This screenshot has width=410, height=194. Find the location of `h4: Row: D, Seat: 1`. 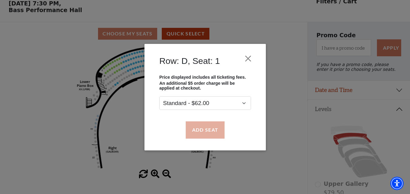

h4: Row: D, Seat: 1 is located at coordinates (190, 61).